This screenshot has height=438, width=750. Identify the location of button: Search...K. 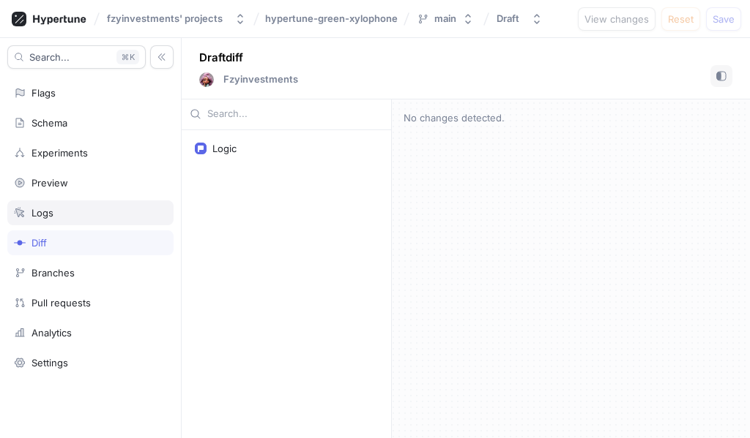
(76, 57).